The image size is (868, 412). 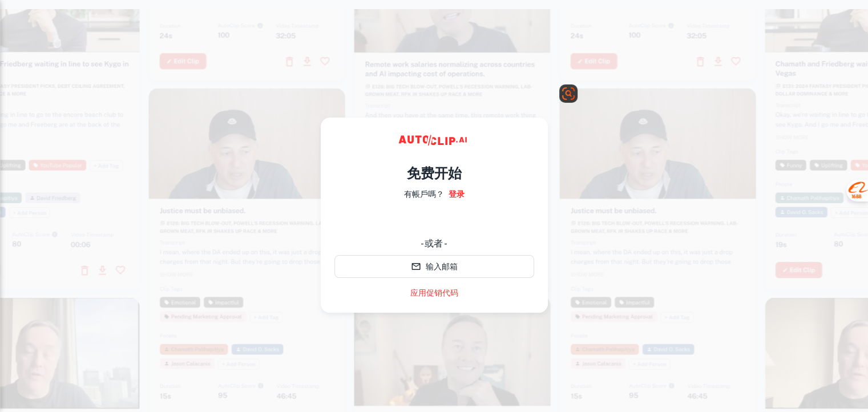 What do you see at coordinates (434, 293) in the screenshot?
I see `font: 应用促销代码` at bounding box center [434, 293].